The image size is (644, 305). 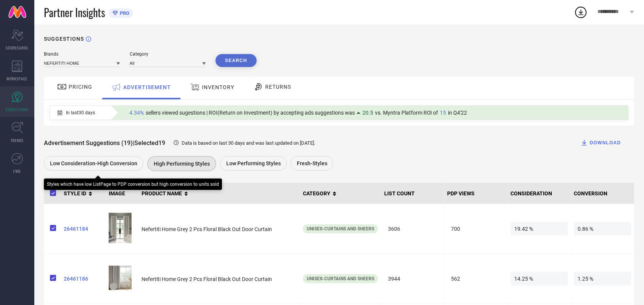 What do you see at coordinates (137, 113) in the screenshot?
I see `span: 4.34%` at bounding box center [137, 113].